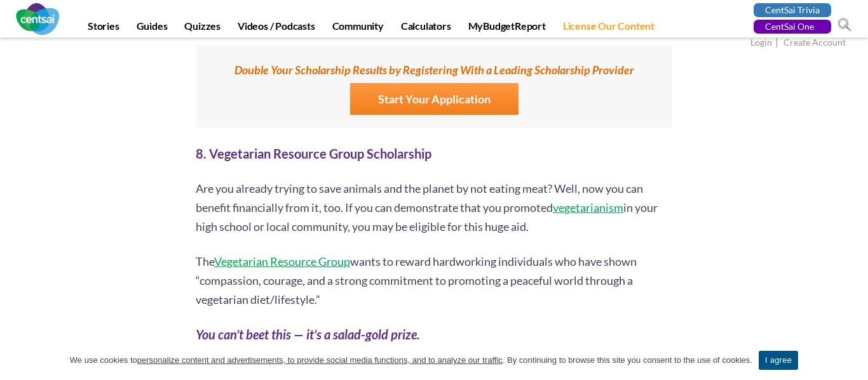 The width and height of the screenshot is (868, 380). What do you see at coordinates (320, 360) in the screenshot?
I see `u: personalize content and advertisements, to provide social media functions, and to analyze our tra...` at bounding box center [320, 360].